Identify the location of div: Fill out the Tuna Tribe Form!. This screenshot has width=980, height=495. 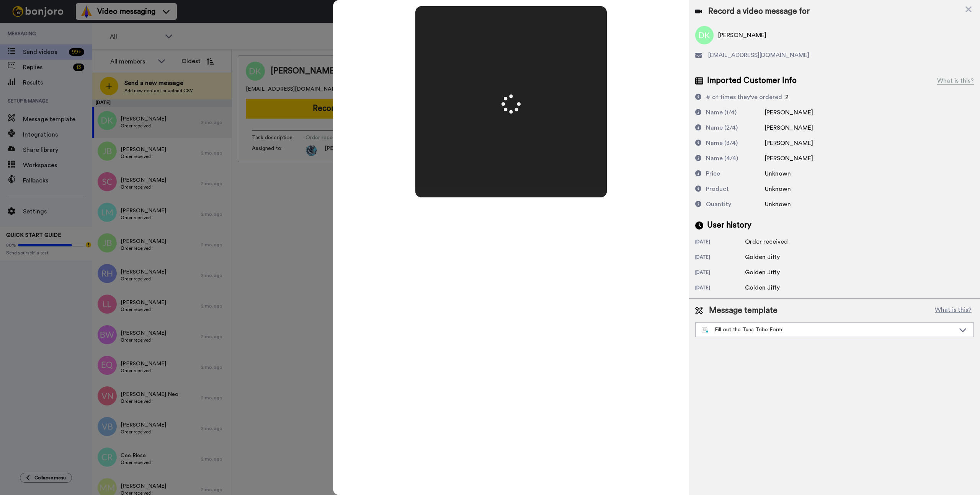
(828, 330).